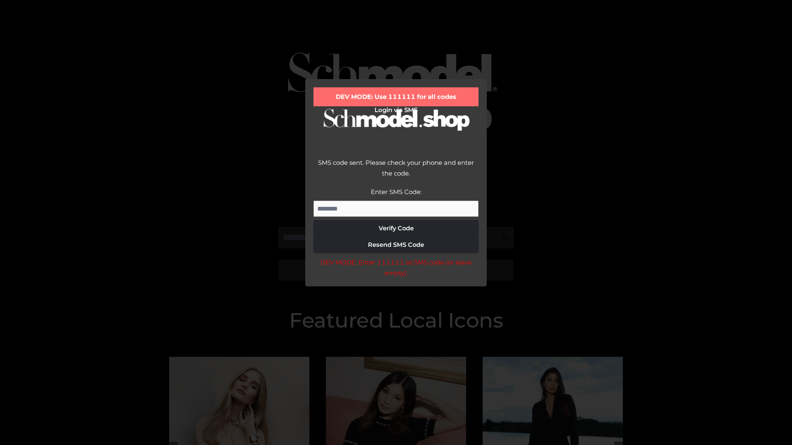 The image size is (792, 445). Describe the element at coordinates (396, 110) in the screenshot. I see `h2: Login via SMS` at that location.